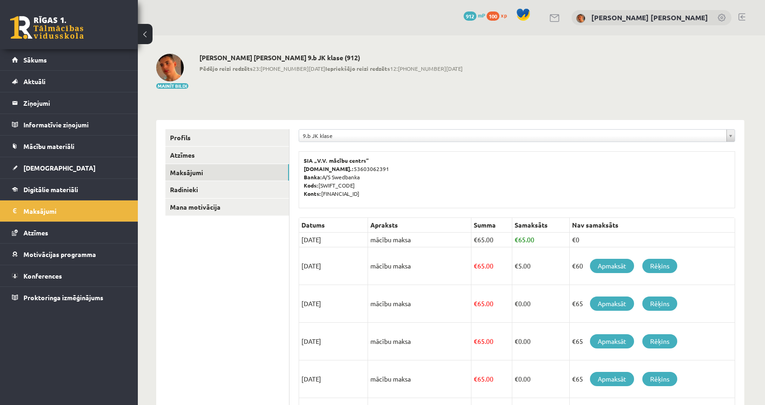  Describe the element at coordinates (34, 81) in the screenshot. I see `span: Aktuāli` at that location.